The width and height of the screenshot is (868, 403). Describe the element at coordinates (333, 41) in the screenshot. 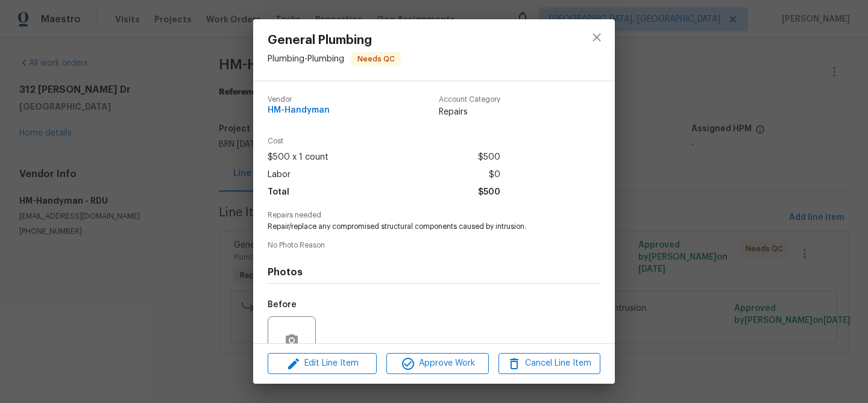

I see `span: General Plumbing` at that location.